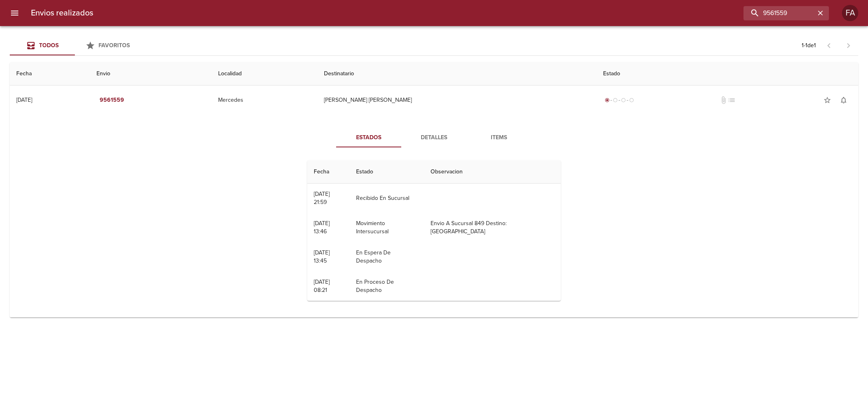  I want to click on span: Items, so click(499, 138).